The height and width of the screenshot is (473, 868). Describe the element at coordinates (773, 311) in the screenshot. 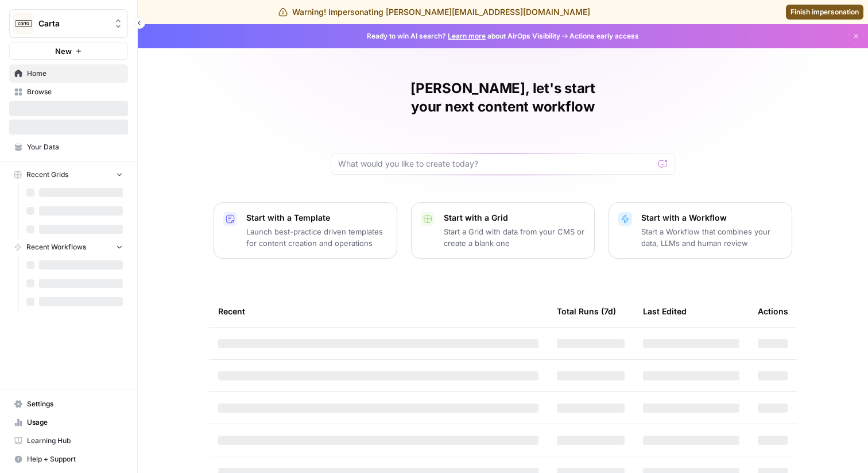

I see `div: Actions` at that location.